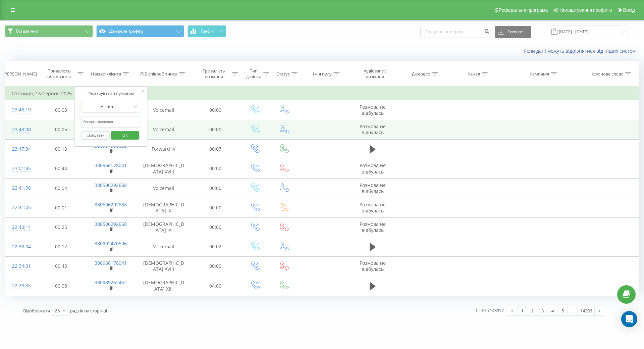 The width and height of the screenshot is (644, 349). What do you see at coordinates (49, 31) in the screenshot?
I see `button: Всі дзвінки` at bounding box center [49, 31].